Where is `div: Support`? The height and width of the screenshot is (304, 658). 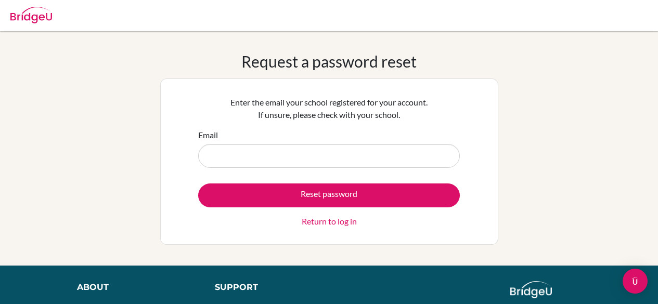 div: Support is located at coordinates (267, 288).